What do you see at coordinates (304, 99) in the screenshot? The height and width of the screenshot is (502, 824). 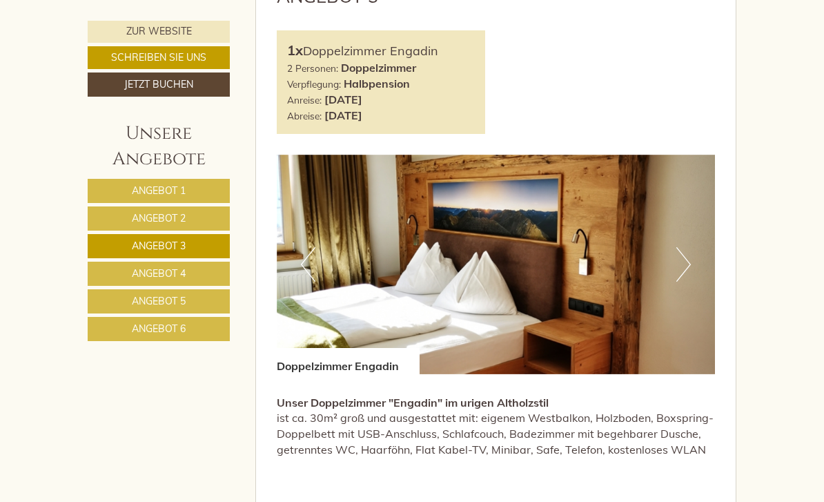 I see `small: Anreise:` at bounding box center [304, 99].